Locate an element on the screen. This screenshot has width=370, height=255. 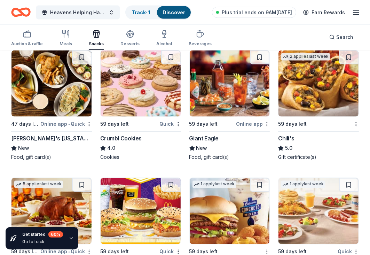
div: 5 applies last week is located at coordinates (39, 184).